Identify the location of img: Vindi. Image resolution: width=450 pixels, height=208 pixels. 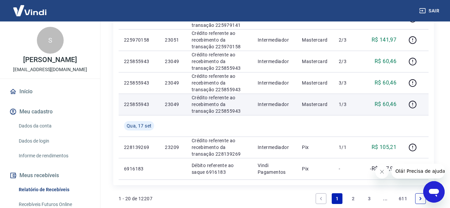
(30, 10).